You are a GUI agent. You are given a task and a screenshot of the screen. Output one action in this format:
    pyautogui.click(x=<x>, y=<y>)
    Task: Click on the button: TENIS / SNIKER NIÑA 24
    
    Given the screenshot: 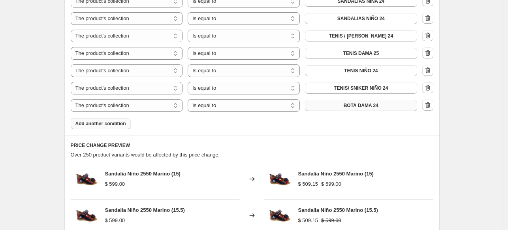 What is the action you would take?
    pyautogui.click(x=361, y=36)
    